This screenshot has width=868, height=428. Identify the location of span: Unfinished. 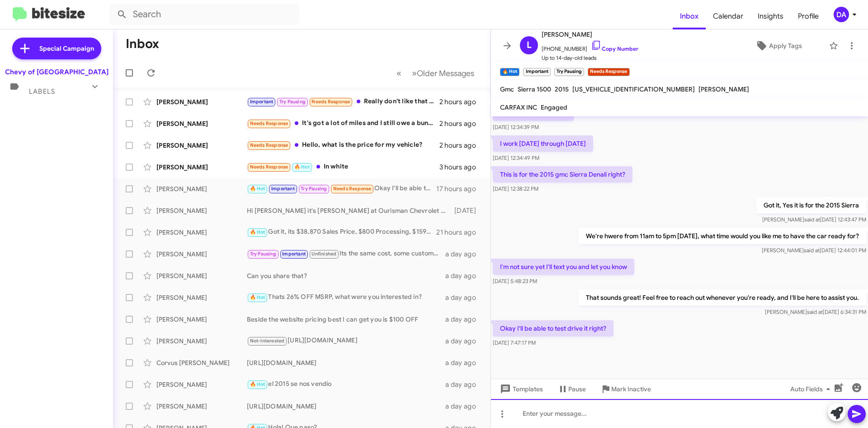
(324, 254).